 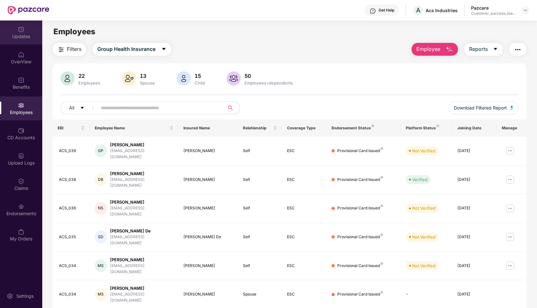 I want to click on button: Filters, so click(x=69, y=49).